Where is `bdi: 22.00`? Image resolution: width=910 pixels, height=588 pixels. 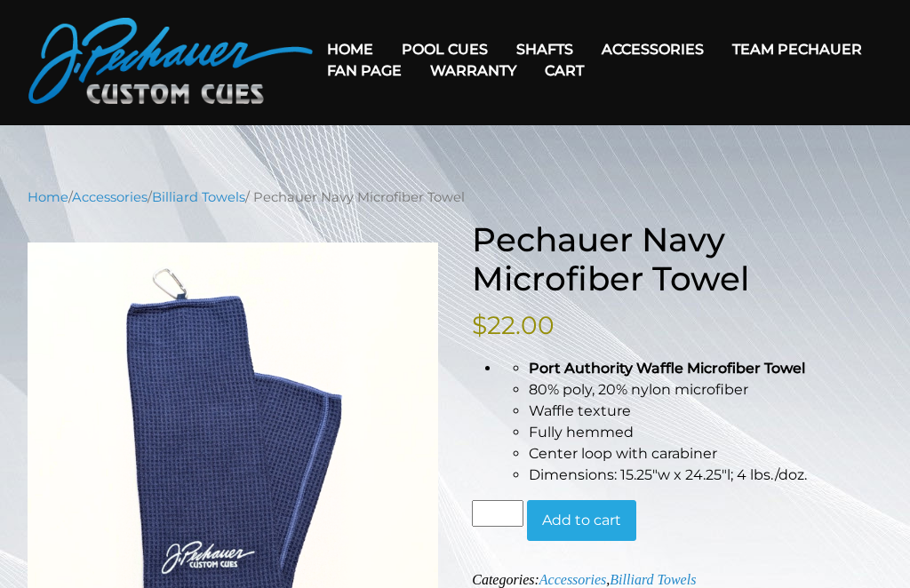
bdi: 22.00 is located at coordinates (513, 325).